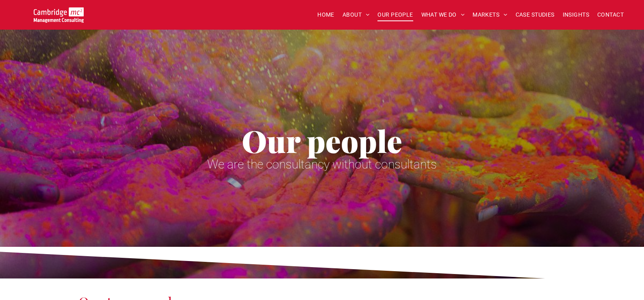 This screenshot has width=644, height=300. What do you see at coordinates (58, 15) in the screenshot?
I see `img: Go to Homepage` at bounding box center [58, 15].